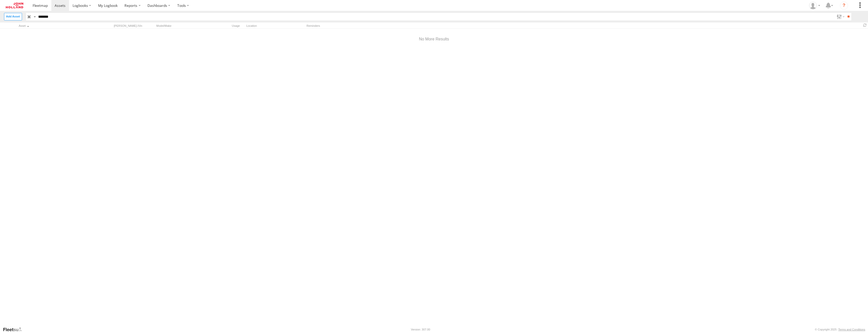 This screenshot has width=868, height=332. What do you see at coordinates (347, 26) in the screenshot?
I see `div: Reminders` at bounding box center [347, 26].